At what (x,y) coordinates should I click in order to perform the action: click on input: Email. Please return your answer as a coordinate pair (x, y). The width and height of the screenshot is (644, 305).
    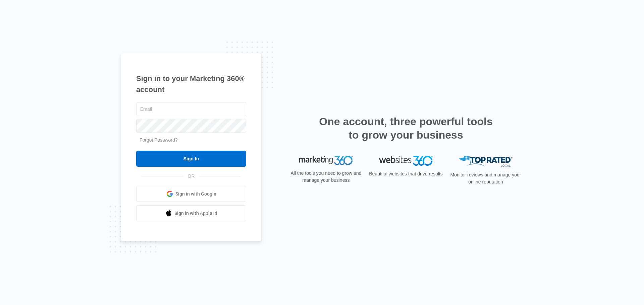
    Looking at the image, I should click on (191, 110).